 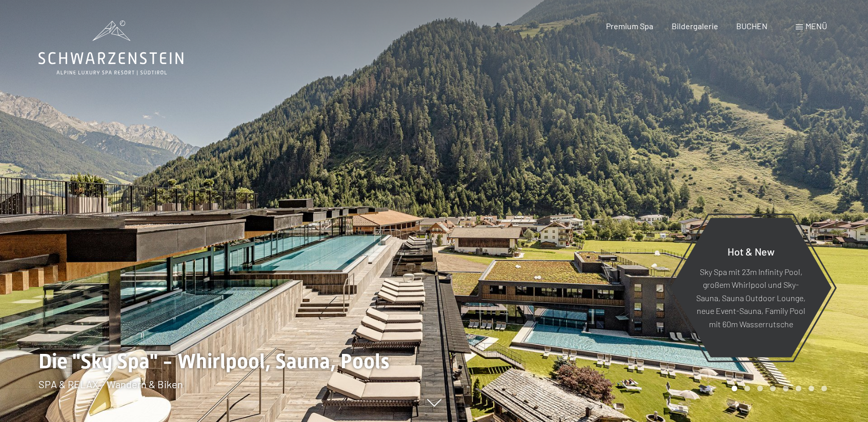 I want to click on span: Menü, so click(x=816, y=25).